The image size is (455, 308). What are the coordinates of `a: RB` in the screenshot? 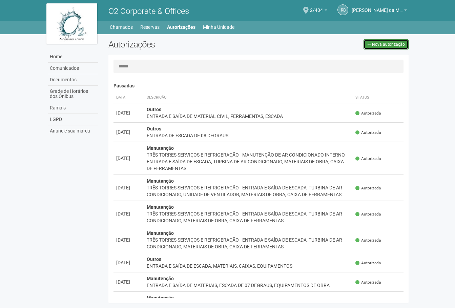 It's located at (343, 10).